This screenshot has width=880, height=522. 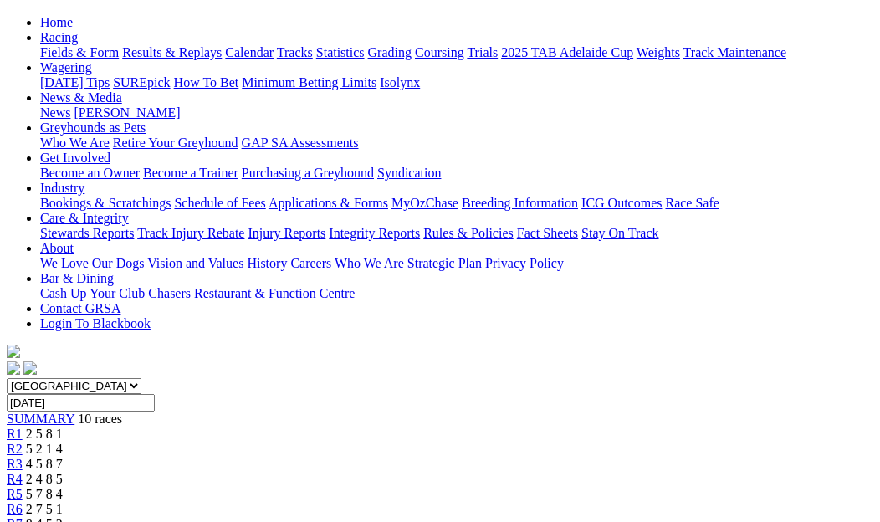 I want to click on a: How To Bet, so click(x=207, y=82).